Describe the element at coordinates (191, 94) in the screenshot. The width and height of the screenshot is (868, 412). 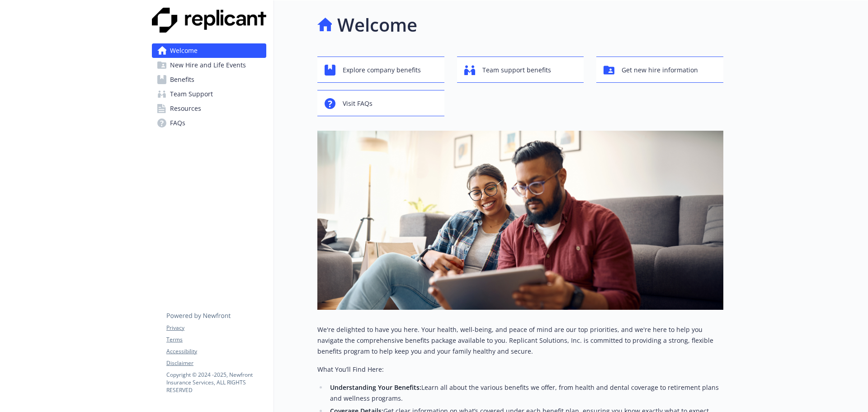
I see `span: Team Support` at that location.